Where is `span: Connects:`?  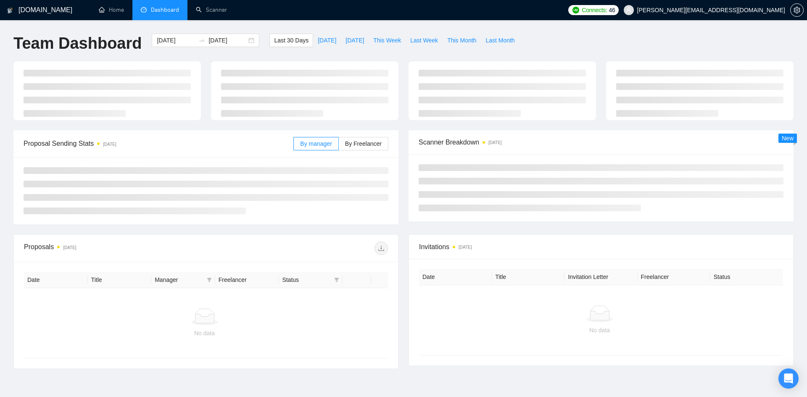 span: Connects: is located at coordinates (594, 10).